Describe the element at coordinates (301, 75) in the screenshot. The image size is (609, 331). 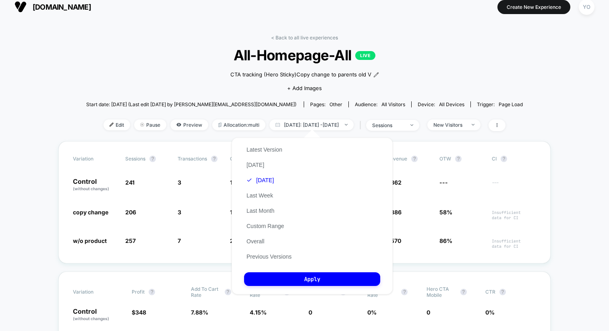
I see `span: CTA tracking (Hero Sticky)Copy change to parents old V` at that location.